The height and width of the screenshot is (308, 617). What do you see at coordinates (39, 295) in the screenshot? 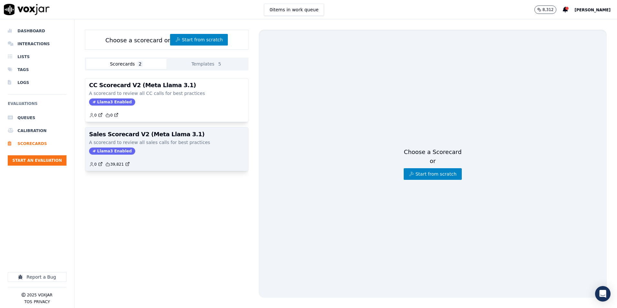
I see `p: 2025 Voxjar` at bounding box center [39, 295].